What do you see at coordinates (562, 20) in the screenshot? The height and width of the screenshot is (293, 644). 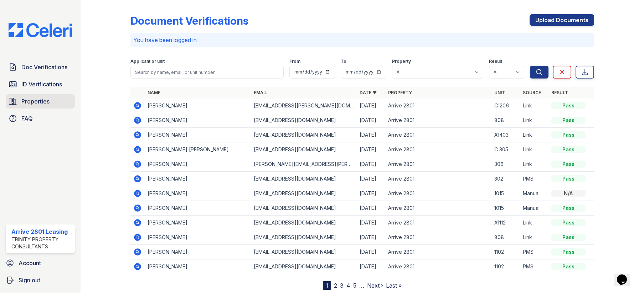 I see `a: Upload Documents` at bounding box center [562, 20].